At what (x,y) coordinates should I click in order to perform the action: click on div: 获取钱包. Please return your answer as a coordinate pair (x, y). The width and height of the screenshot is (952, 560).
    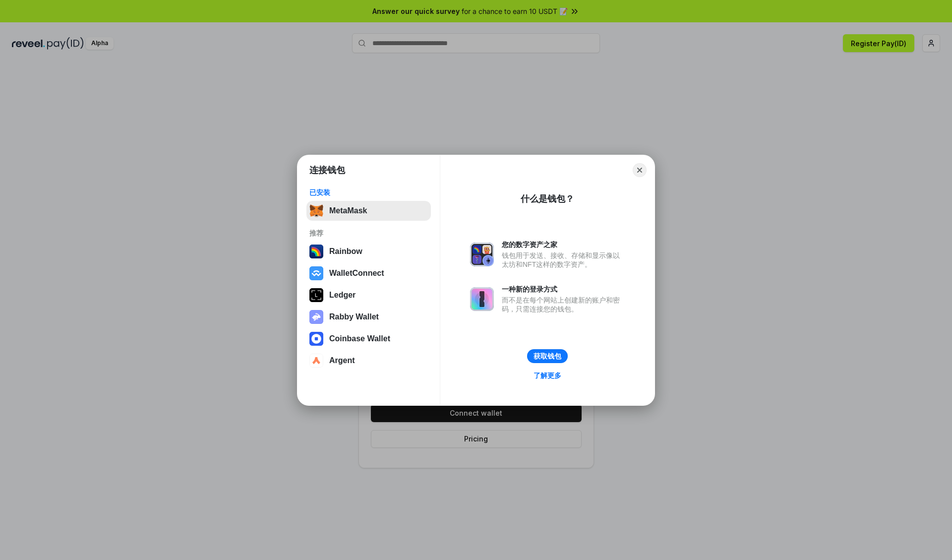
    Looking at the image, I should click on (547, 356).